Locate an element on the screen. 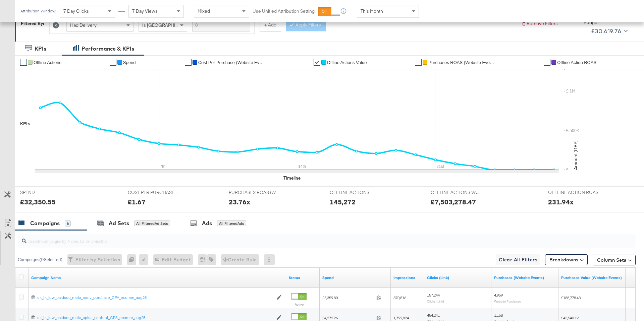 The height and width of the screenshot is (321, 644). input: Enter a search term is located at coordinates (221, 25).